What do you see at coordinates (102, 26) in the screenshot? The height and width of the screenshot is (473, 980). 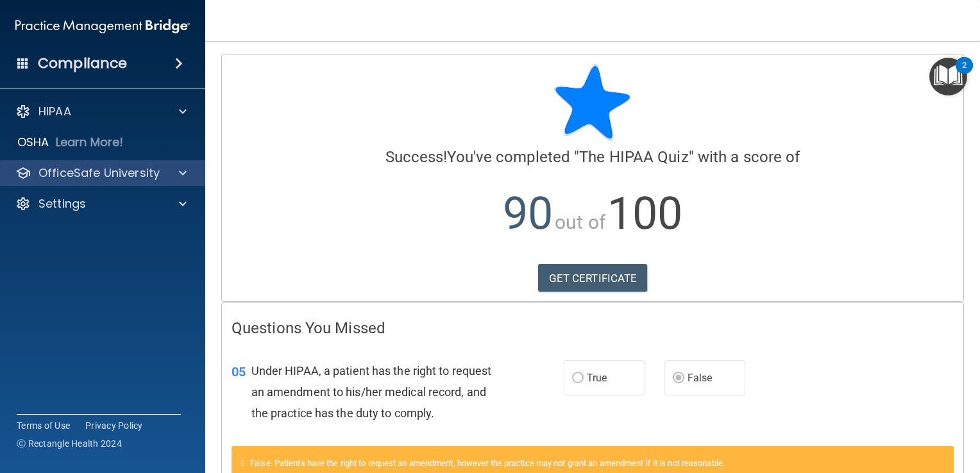 I see `img: PMB logo` at bounding box center [102, 26].